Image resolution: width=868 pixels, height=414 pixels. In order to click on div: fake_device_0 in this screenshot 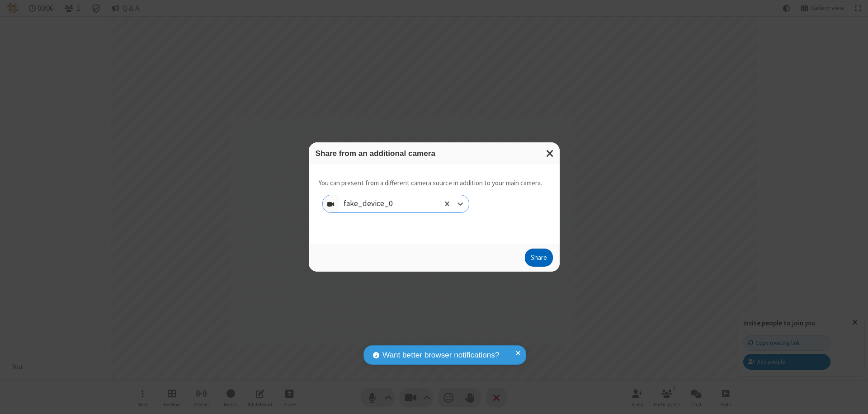, I will do `click(376, 204)`.